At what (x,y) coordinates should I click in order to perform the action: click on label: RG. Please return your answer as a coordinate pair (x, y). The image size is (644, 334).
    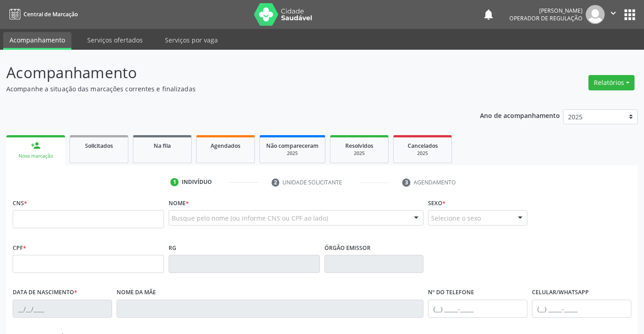
    Looking at the image, I should click on (172, 248).